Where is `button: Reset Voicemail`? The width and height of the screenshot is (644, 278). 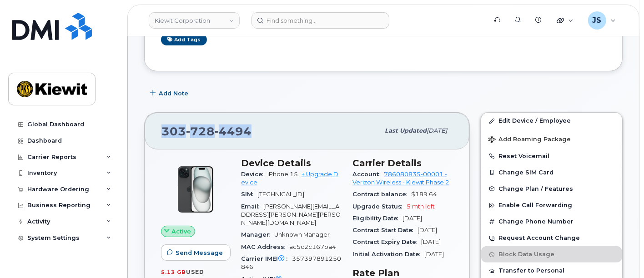 button: Reset Voicemail is located at coordinates (552, 156).